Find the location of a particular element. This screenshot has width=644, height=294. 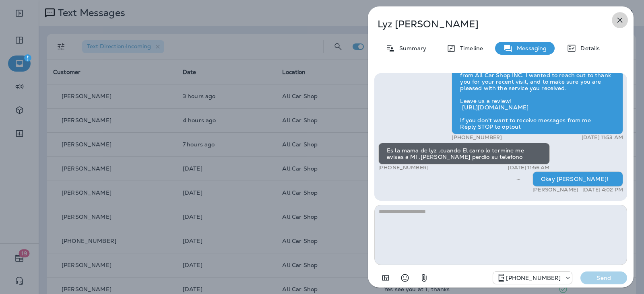

button: Add in a premade template is located at coordinates (385, 278).